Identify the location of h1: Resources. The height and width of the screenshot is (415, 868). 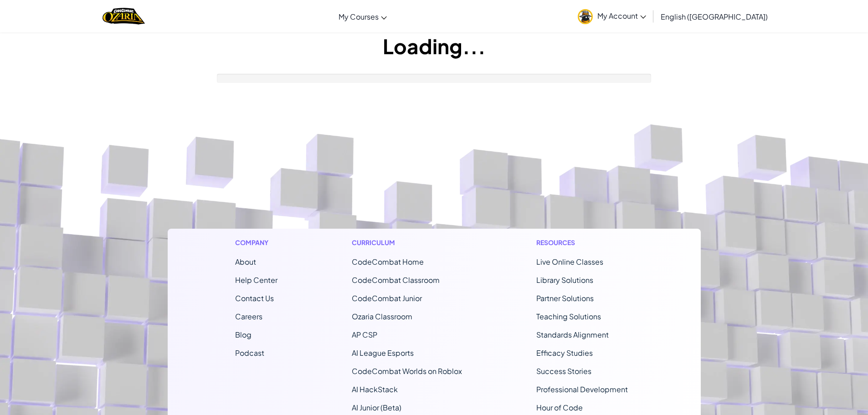
(585, 242).